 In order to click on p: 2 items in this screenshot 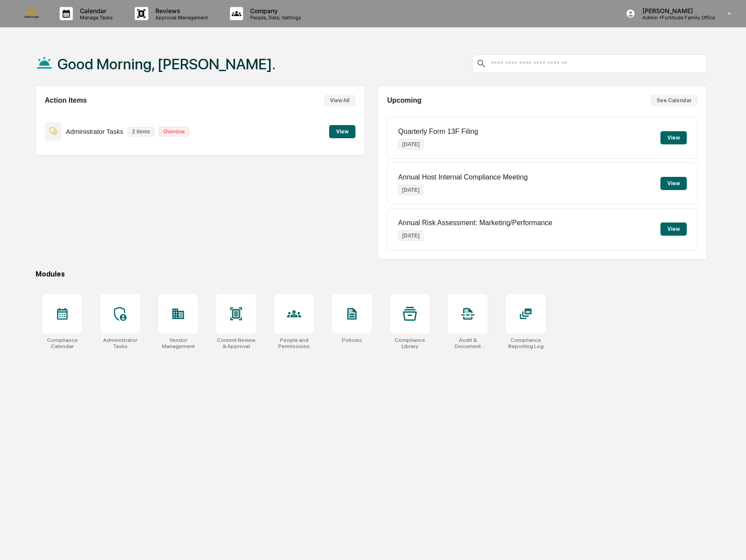, I will do `click(141, 132)`.